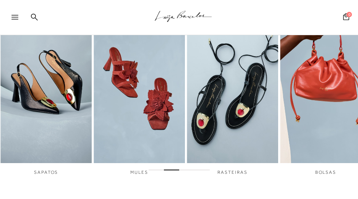 The width and height of the screenshot is (358, 199). What do you see at coordinates (46, 172) in the screenshot?
I see `span: SAPATOS` at bounding box center [46, 172].